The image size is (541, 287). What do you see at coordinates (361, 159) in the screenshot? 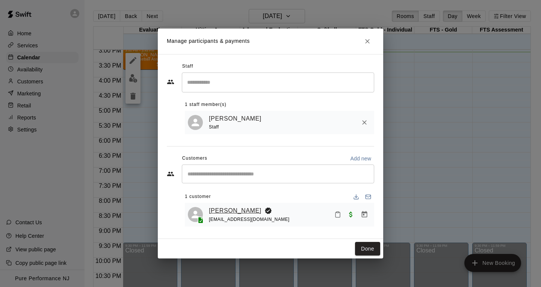
I see `p: Add new` at bounding box center [361, 159].